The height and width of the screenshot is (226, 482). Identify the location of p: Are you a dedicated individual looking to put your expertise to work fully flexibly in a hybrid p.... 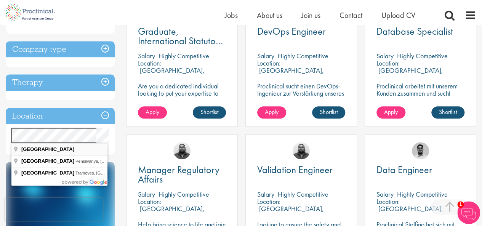
(182, 97).